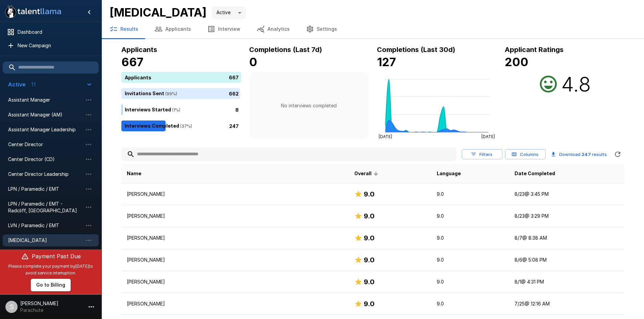 The image size is (644, 319). What do you see at coordinates (134, 174) in the screenshot?
I see `span: Name` at bounding box center [134, 174].